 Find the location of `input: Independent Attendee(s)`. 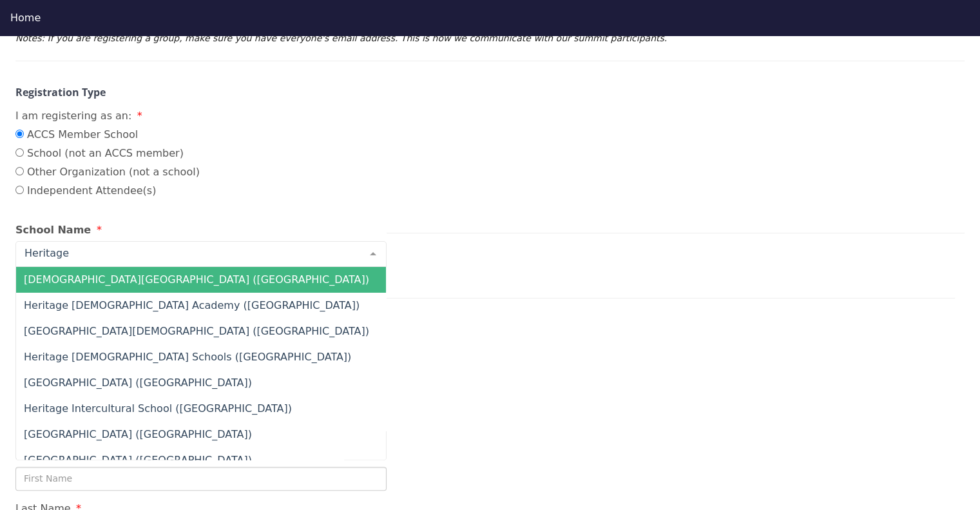

input: Independent Attendee(s) is located at coordinates (20, 190).